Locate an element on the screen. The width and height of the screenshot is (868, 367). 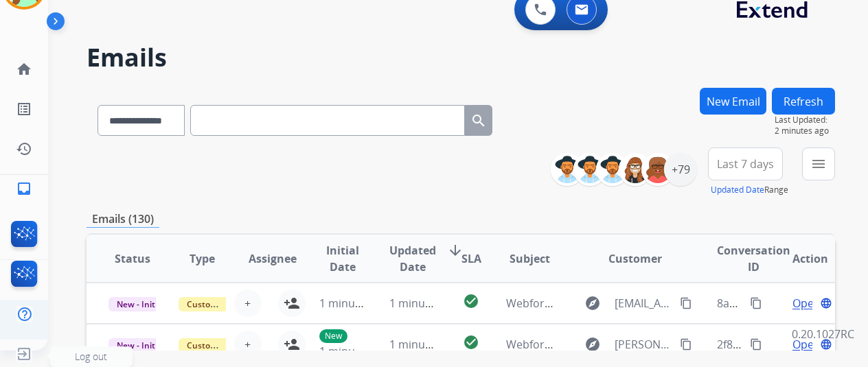
button: Last 7 days is located at coordinates (745, 164).